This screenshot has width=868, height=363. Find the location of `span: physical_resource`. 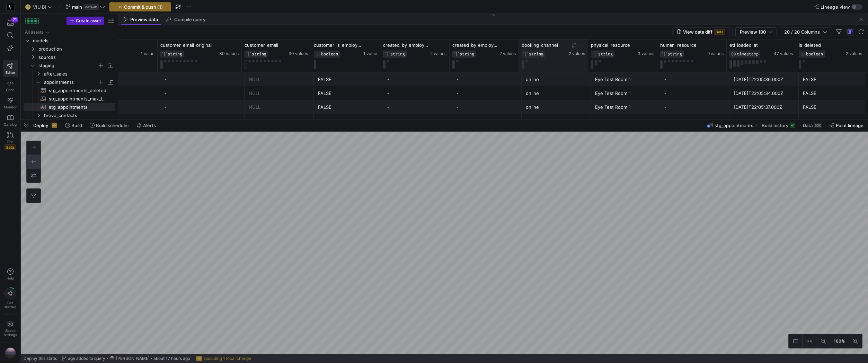

span: physical_resource is located at coordinates (610, 45).